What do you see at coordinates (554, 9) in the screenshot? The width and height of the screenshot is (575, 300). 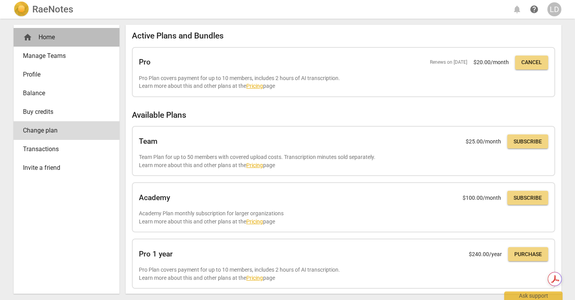 I see `div: LD` at bounding box center [554, 9].